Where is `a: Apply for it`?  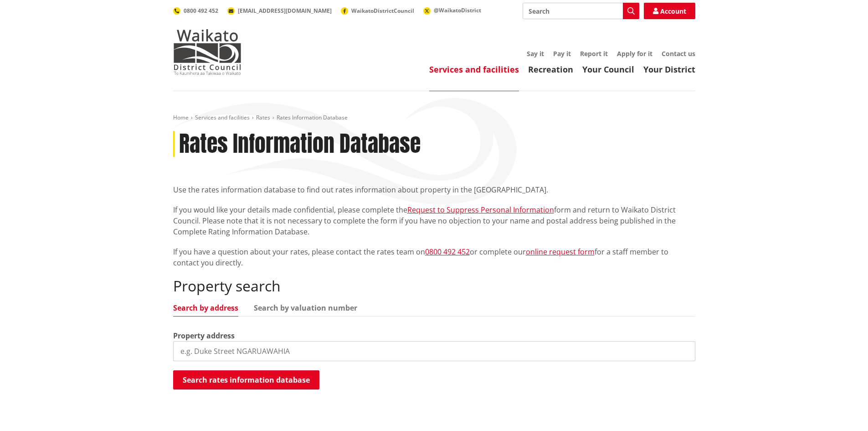 a: Apply for it is located at coordinates (635, 54).